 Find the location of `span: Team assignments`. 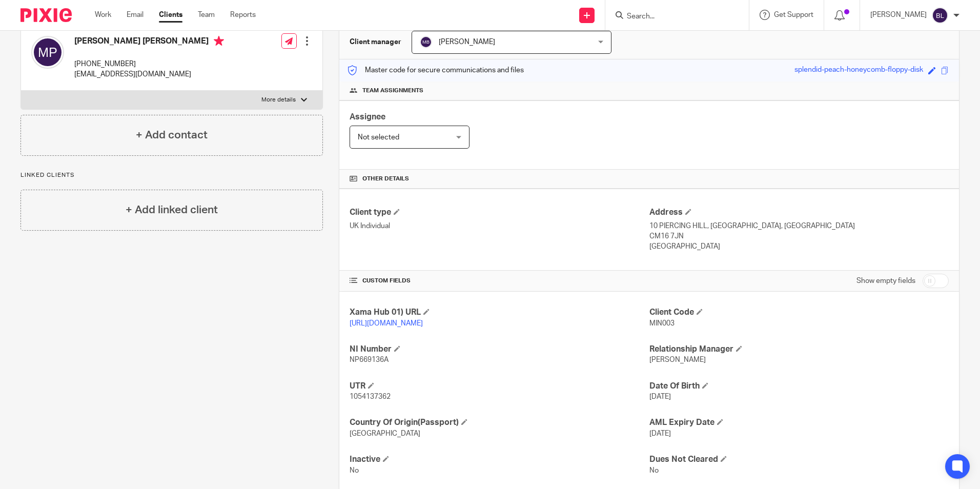

span: Team assignments is located at coordinates (392, 91).